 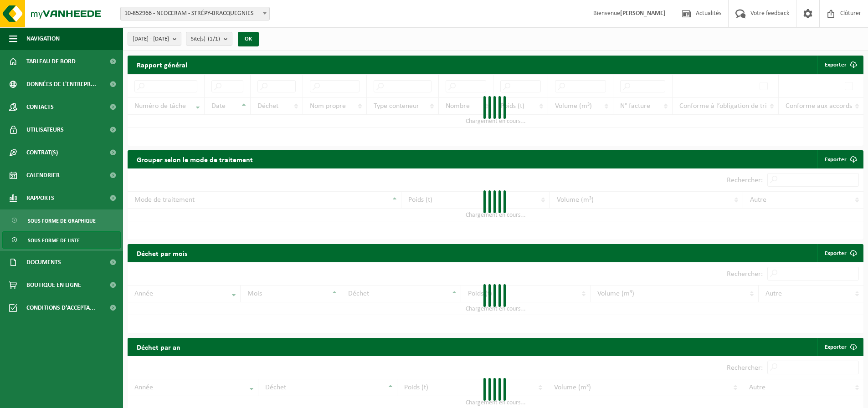 I want to click on a: Sous forme de liste, so click(x=62, y=240).